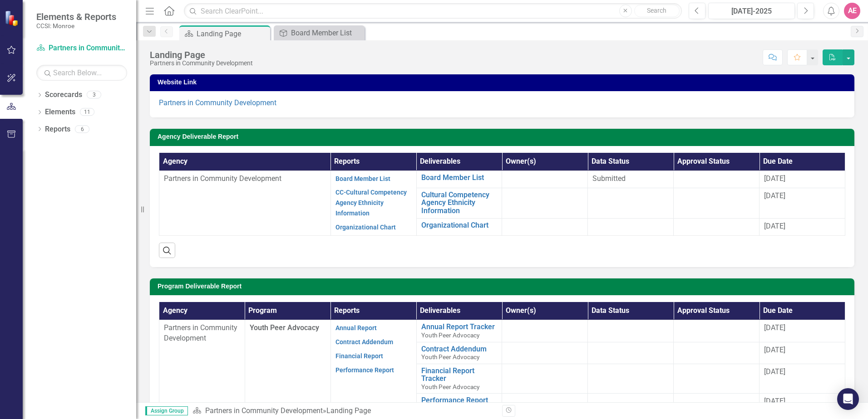  Describe the element at coordinates (82, 129) in the screenshot. I see `div: 6` at that location.